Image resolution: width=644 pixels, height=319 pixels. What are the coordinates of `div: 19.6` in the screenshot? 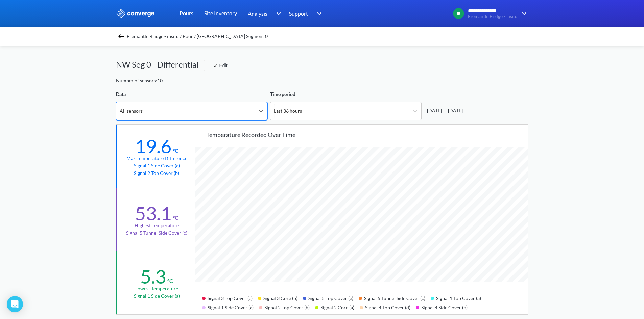 It's located at (153, 147).